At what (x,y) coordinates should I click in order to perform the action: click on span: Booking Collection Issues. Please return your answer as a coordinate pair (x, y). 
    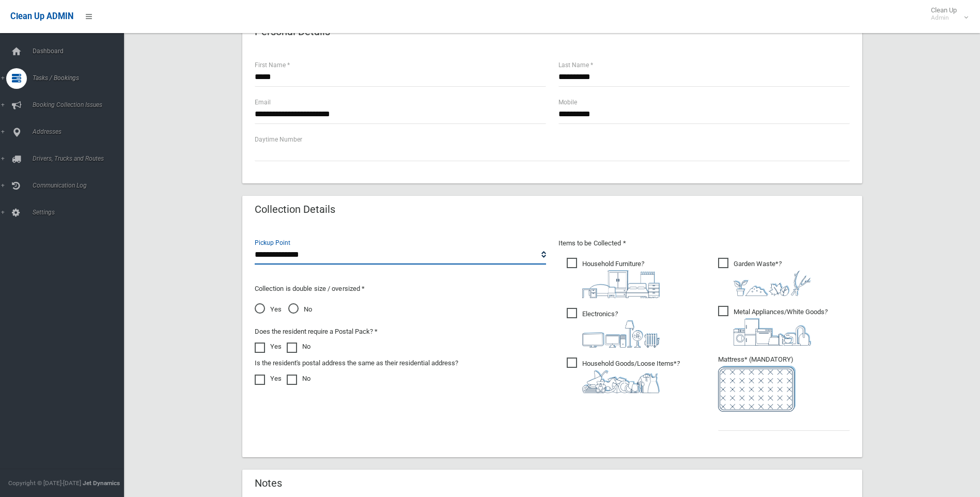
    Looking at the image, I should click on (81, 105).